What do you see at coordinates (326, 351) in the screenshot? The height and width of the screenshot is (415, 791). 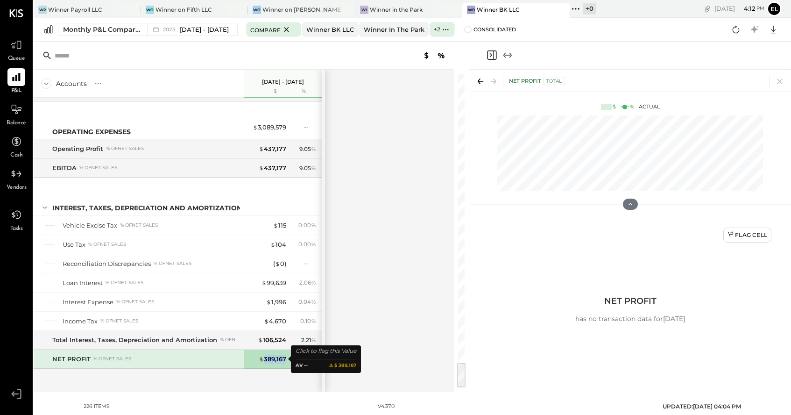 I see `div: Click to flag this Value` at bounding box center [326, 351].